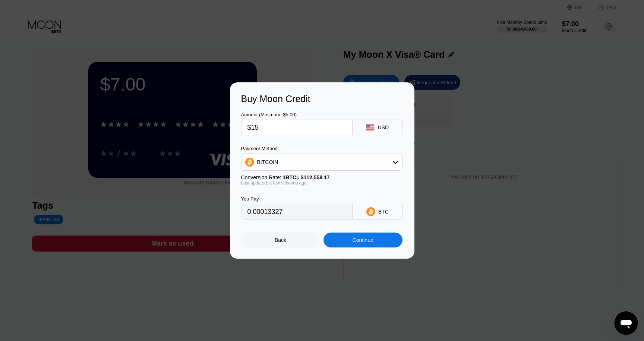 This screenshot has height=341, width=644. What do you see at coordinates (322, 177) in the screenshot?
I see `div: Conversion Rate:` at bounding box center [322, 177].